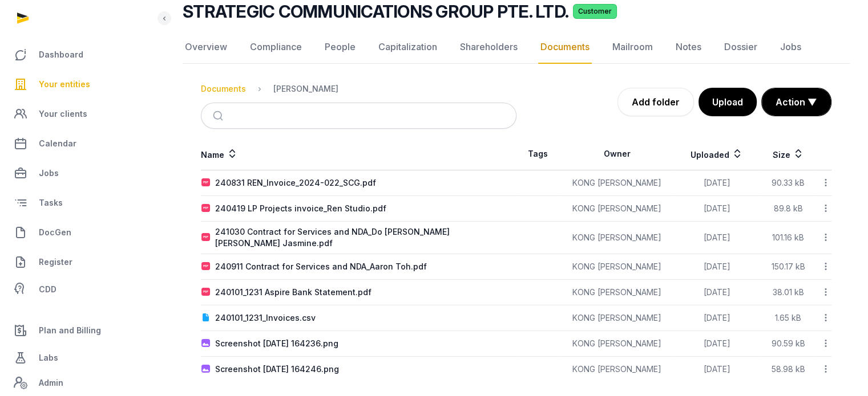  What do you see at coordinates (206, 48) in the screenshot?
I see `a: Overview` at bounding box center [206, 48].